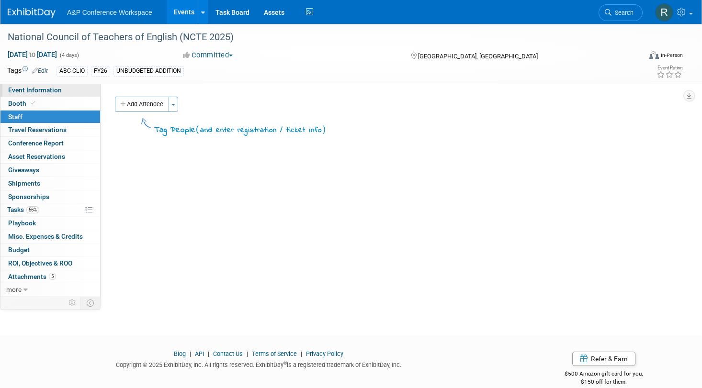 The width and height of the screenshot is (702, 388). I want to click on span: Booth, so click(22, 103).